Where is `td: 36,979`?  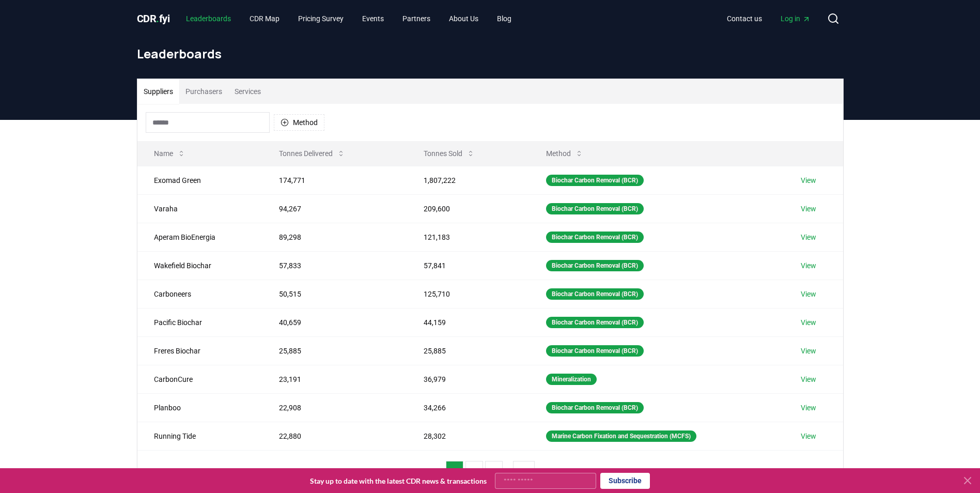 td: 36,979 is located at coordinates (468, 379).